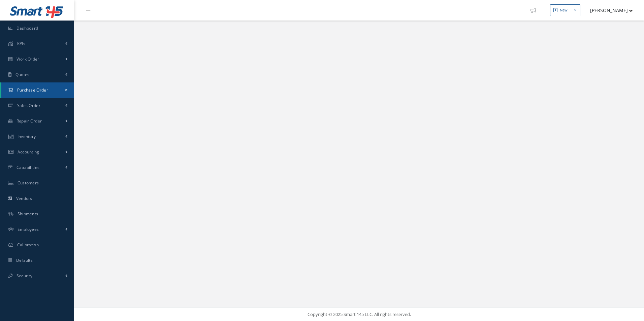 The width and height of the screenshot is (644, 321). I want to click on span: Inventory, so click(27, 136).